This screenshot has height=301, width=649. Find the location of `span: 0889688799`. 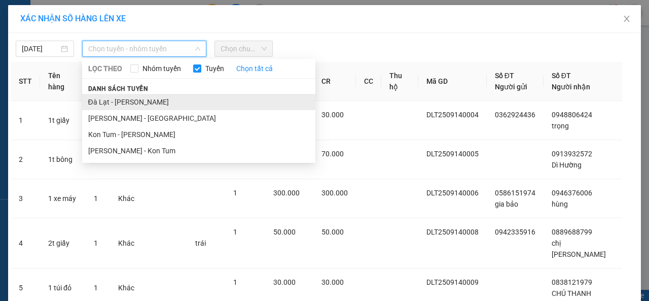

span: 0889688799 is located at coordinates (572, 232).